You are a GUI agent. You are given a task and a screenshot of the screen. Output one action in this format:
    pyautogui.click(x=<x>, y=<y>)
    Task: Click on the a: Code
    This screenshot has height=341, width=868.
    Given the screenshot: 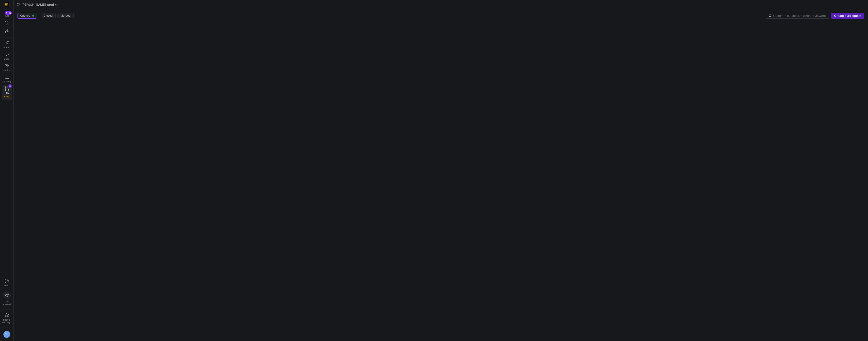 What is the action you would take?
    pyautogui.click(x=7, y=56)
    